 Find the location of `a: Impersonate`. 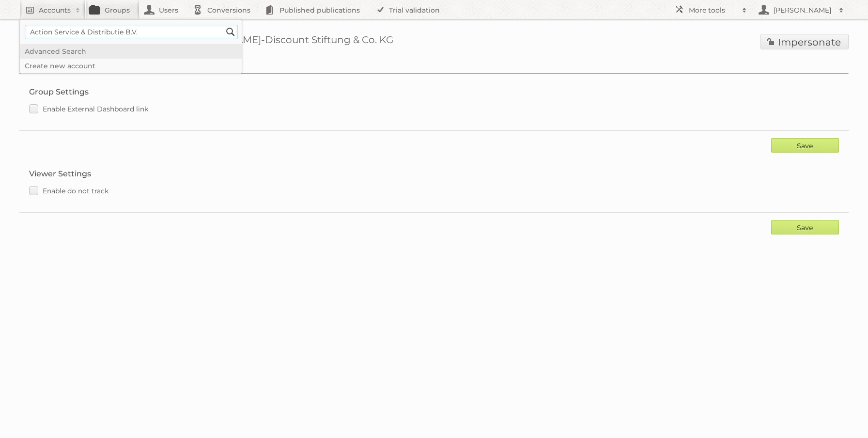

a: Impersonate is located at coordinates (805, 41).